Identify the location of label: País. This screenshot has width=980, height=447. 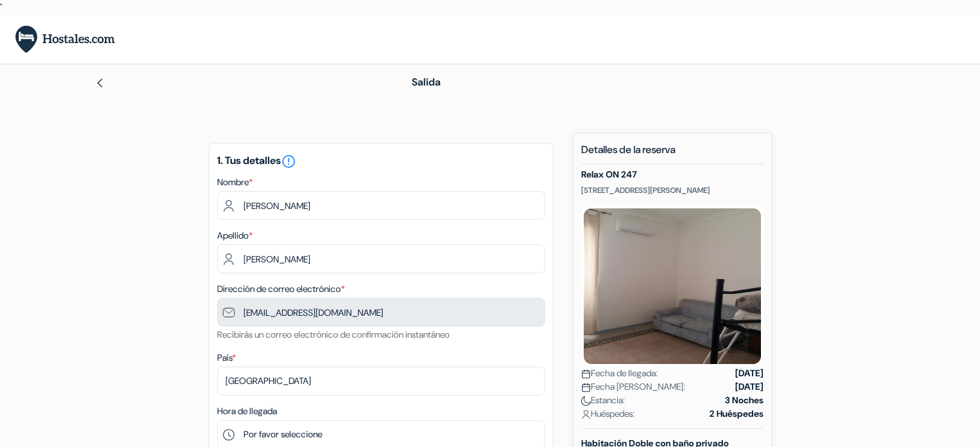
(226, 358).